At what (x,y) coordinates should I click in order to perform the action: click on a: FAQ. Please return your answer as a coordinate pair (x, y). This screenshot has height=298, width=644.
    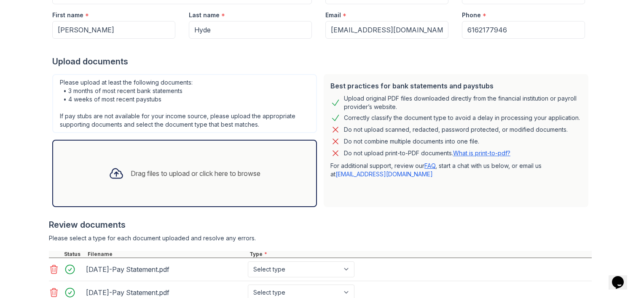
    Looking at the image, I should click on (429, 165).